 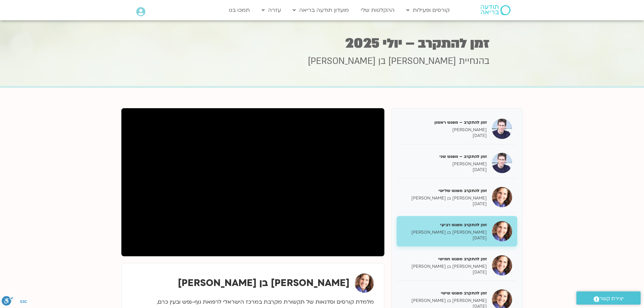 I want to click on a: עזרה, so click(x=271, y=10).